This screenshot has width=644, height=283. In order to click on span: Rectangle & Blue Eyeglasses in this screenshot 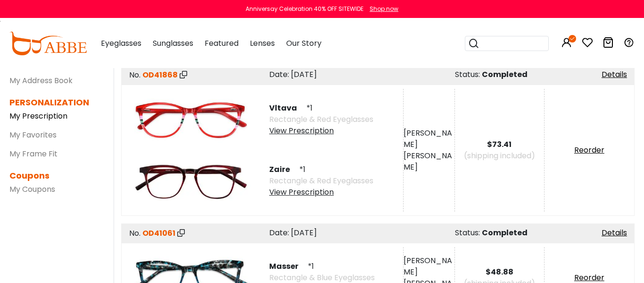, I will do `click(322, 277)`.